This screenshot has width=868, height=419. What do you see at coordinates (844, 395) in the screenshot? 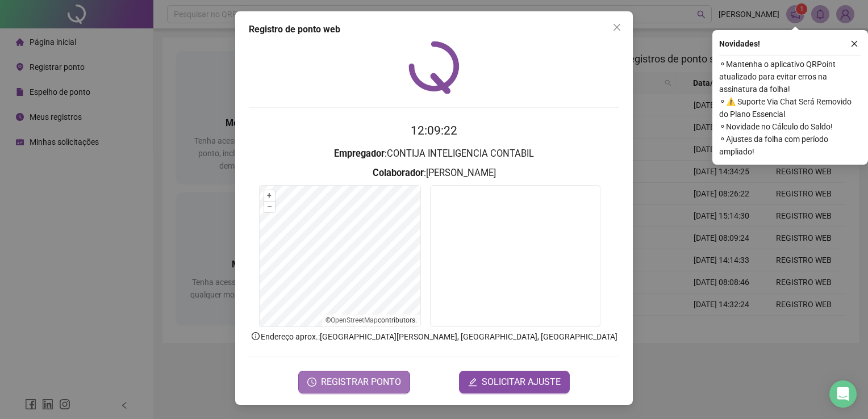
I see `div: Open Intercom Messenger` at bounding box center [844, 395].